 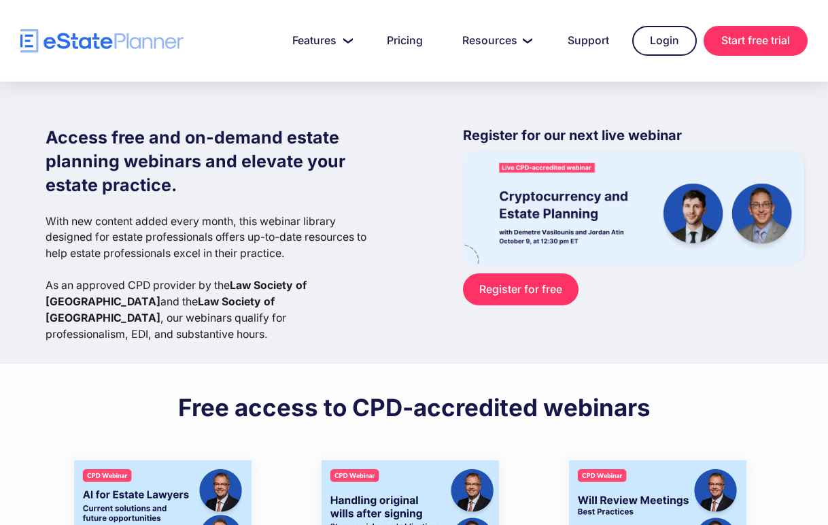 I want to click on a: Login, so click(x=664, y=41).